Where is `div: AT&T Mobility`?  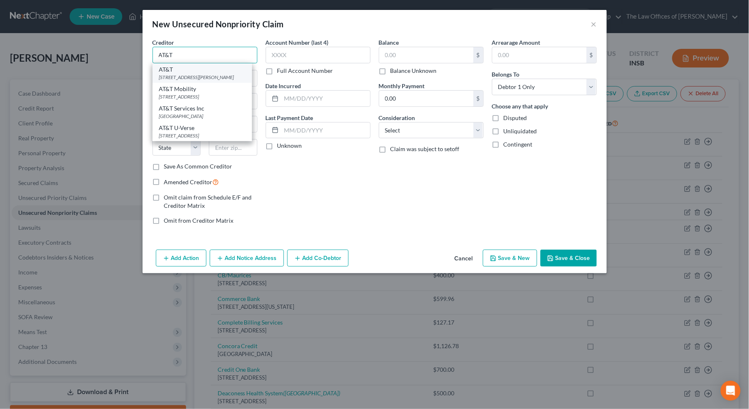
div: AT&T Mobility is located at coordinates (202, 89).